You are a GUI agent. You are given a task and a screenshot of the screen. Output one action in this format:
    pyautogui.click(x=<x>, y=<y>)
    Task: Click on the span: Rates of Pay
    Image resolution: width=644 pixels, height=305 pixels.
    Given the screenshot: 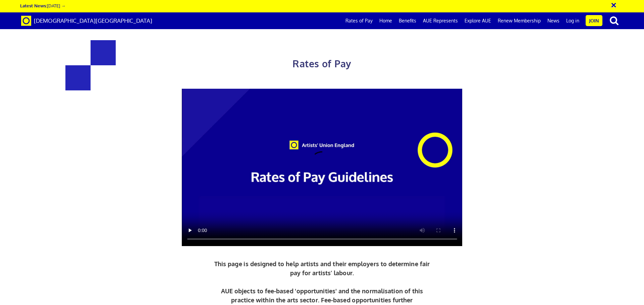 What is the action you would take?
    pyautogui.click(x=322, y=63)
    